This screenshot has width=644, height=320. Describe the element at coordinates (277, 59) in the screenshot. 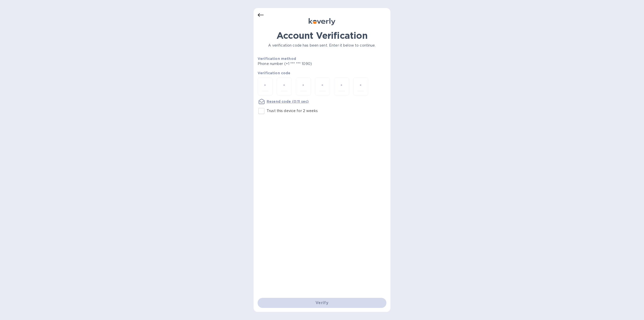

I see `b: Verification method` at that location.